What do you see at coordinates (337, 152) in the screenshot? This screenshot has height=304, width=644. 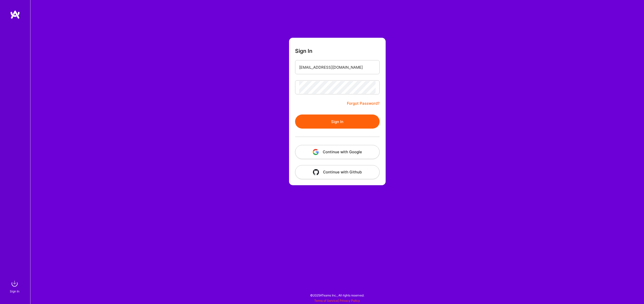 I see `button: Continue with Google` at bounding box center [337, 152].